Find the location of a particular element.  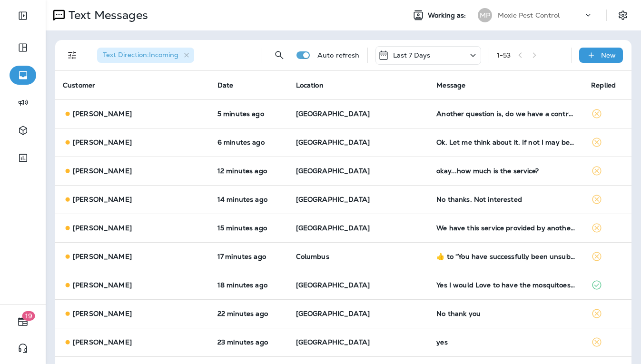

button: Search Messages is located at coordinates (280, 55).